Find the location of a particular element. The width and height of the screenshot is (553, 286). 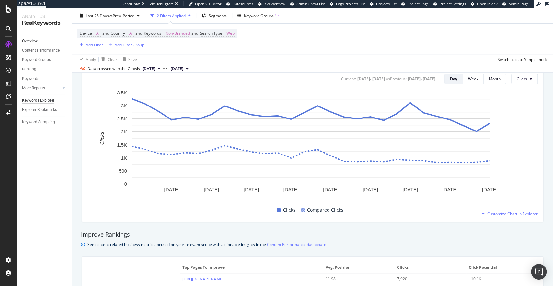

div: 2 Filters Applied is located at coordinates (171, 15).